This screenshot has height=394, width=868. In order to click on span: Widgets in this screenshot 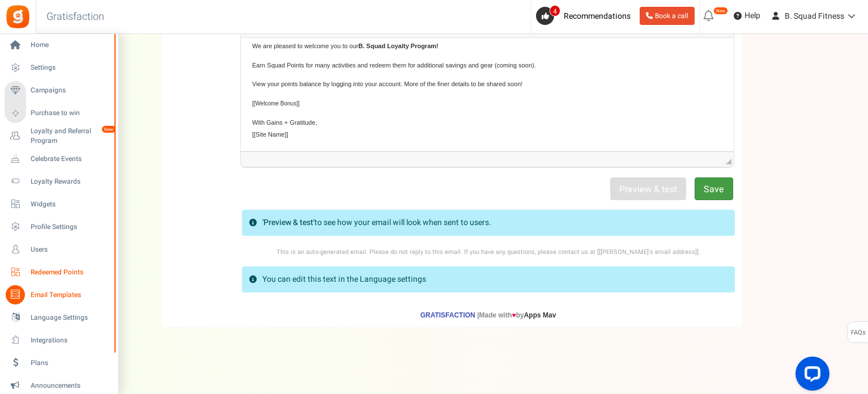, I will do `click(70, 204)`.